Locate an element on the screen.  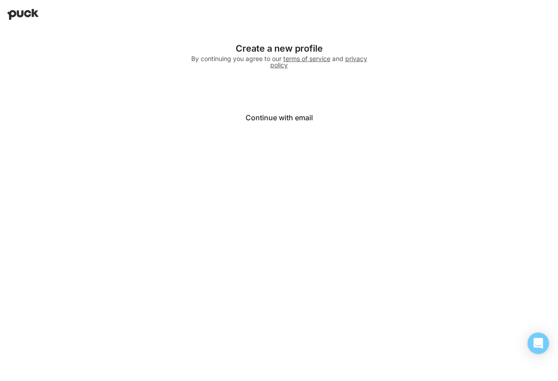
div: Create a new profile is located at coordinates (279, 48).